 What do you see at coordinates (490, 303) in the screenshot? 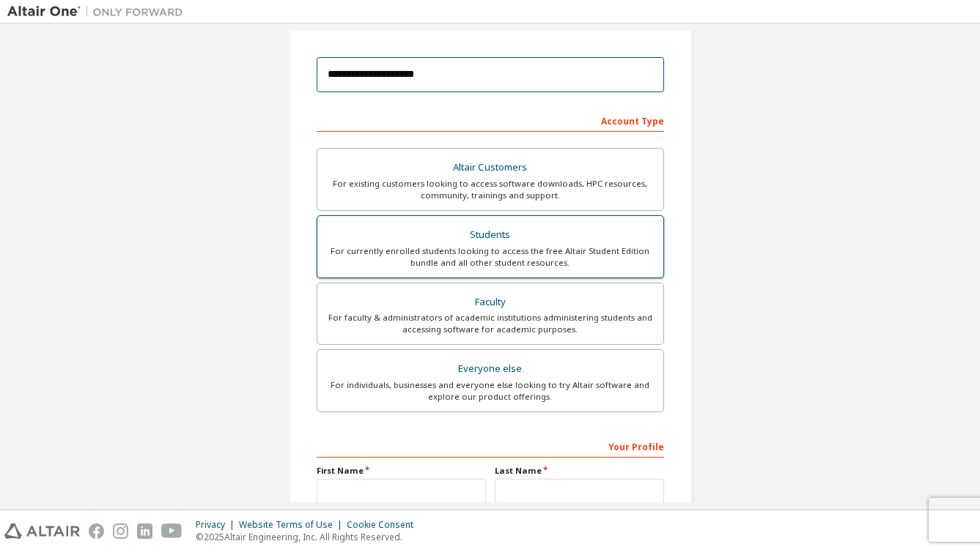
I see `div: Faculty` at bounding box center [490, 303].